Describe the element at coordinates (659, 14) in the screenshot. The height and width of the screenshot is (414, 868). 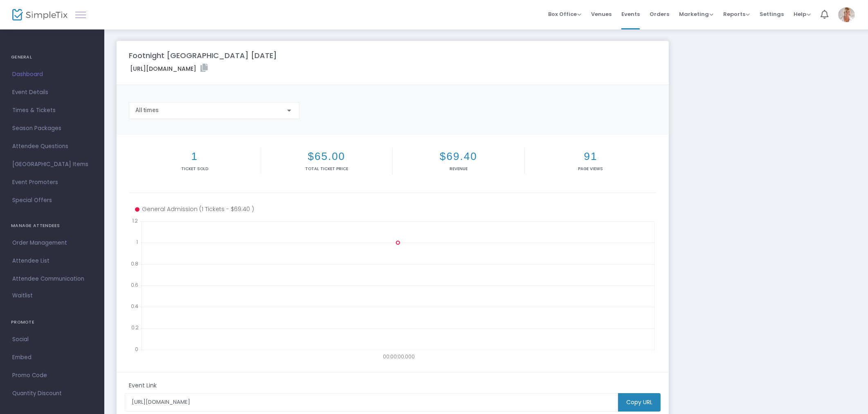
I see `span: Orders` at that location.